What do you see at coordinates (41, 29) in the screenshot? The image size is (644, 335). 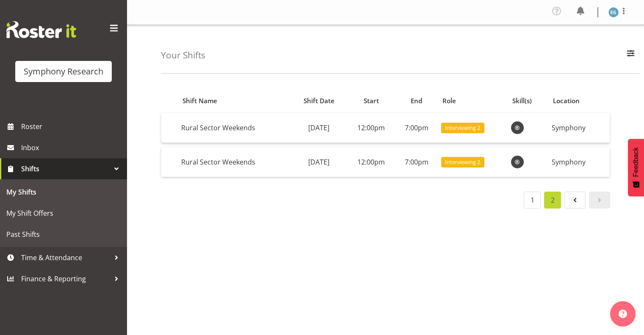 I see `img: Rosterit website logo` at bounding box center [41, 29].